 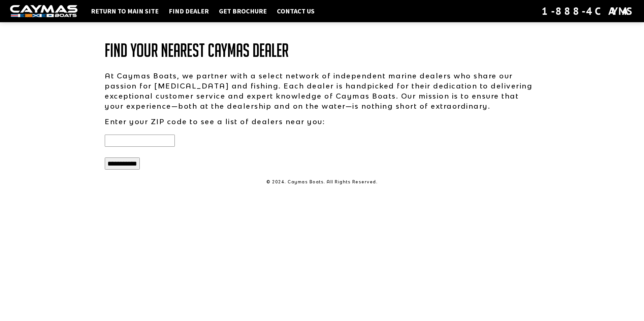 I want to click on p: At Caymas Boats, we partner with a select network of independent marine dealers who share our pas..., so click(x=322, y=91).